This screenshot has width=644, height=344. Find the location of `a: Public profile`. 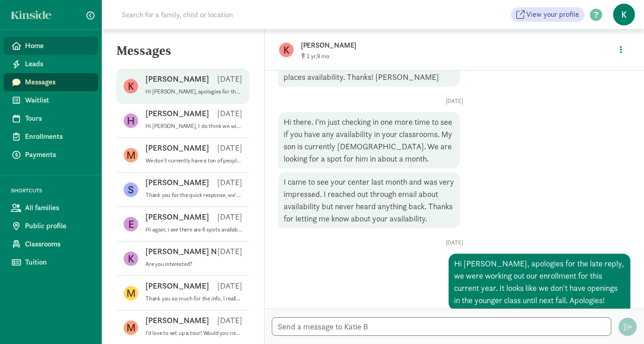

a: Public profile is located at coordinates (51, 226).